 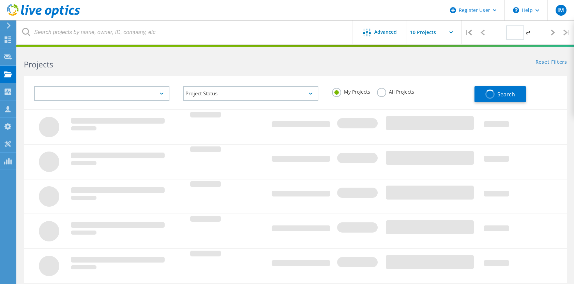 I want to click on b: Projects, so click(x=39, y=64).